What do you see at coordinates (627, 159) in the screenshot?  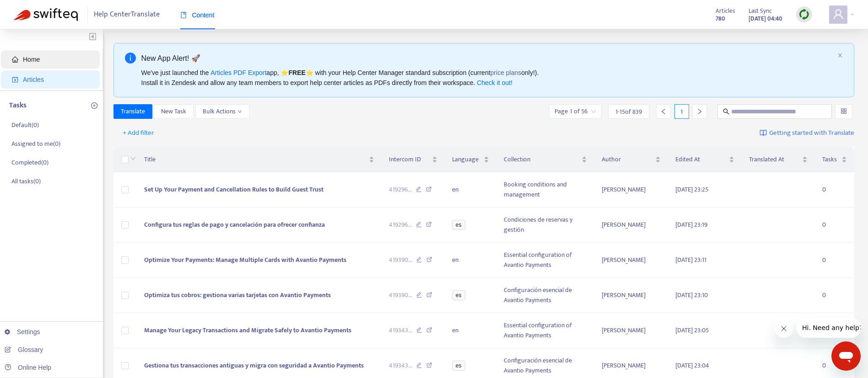 I see `span: Author` at bounding box center [627, 159].